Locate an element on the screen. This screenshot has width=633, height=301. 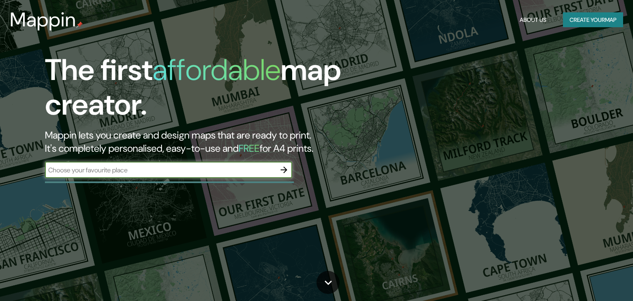
button: Create yourmap is located at coordinates (593, 20).